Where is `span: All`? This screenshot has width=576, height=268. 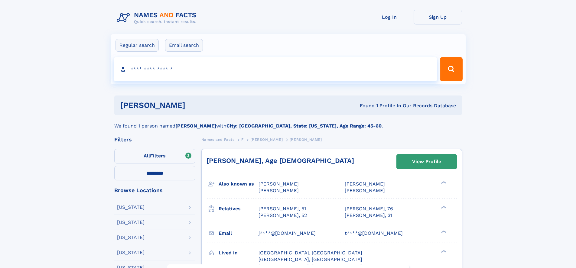 span: All is located at coordinates (147, 156).